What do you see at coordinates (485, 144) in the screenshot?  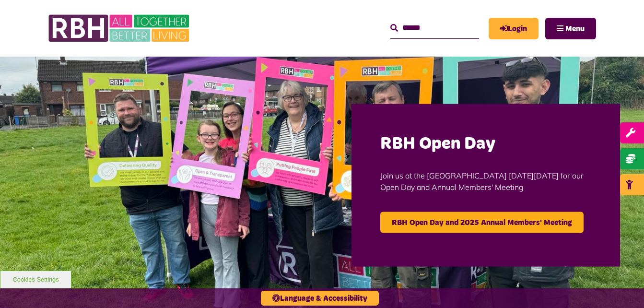 I see `h2: RBH Open Day` at bounding box center [485, 144].